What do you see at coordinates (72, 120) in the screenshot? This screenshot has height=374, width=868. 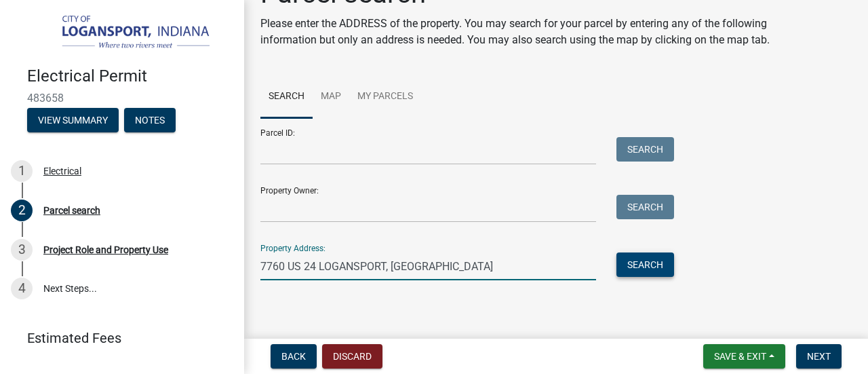 I see `button: View Summary` at bounding box center [72, 120].